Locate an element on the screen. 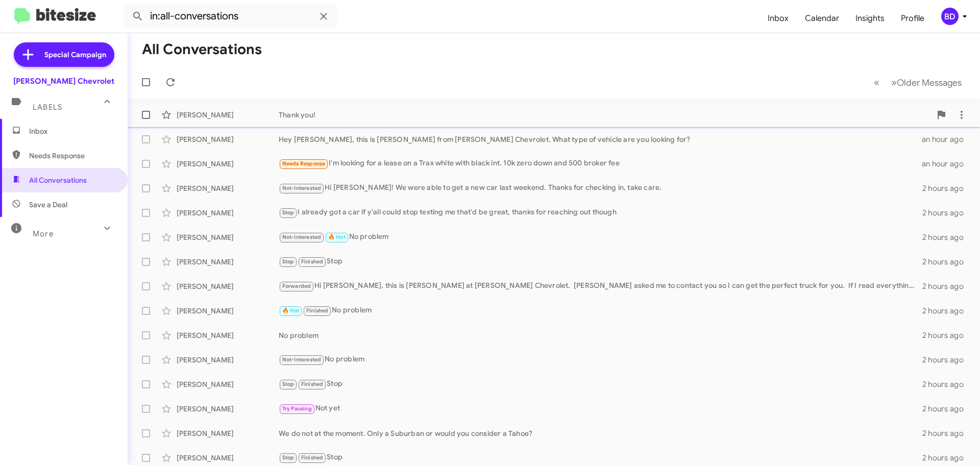  span: Profile is located at coordinates (913, 19).